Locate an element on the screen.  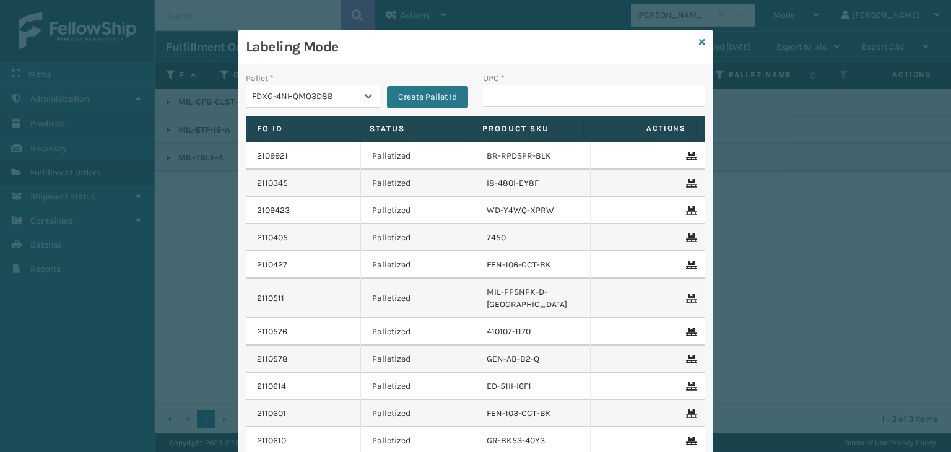
td: FEN-106-CCT-BK is located at coordinates (533, 265).